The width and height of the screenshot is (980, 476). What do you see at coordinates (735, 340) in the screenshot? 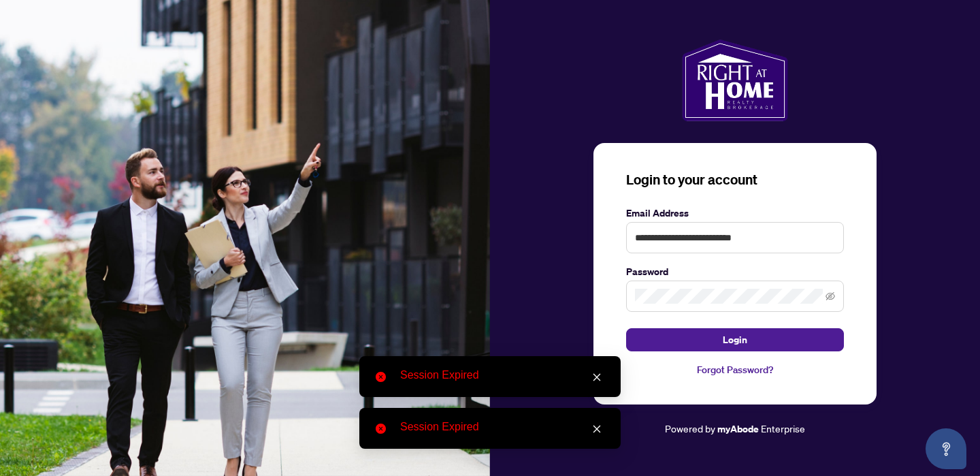
I see `span: Login` at bounding box center [735, 340].